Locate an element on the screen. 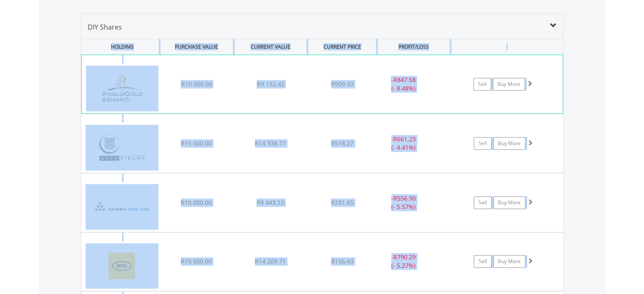 The width and height of the screenshot is (644, 294). span: R661.23 is located at coordinates (404, 139).